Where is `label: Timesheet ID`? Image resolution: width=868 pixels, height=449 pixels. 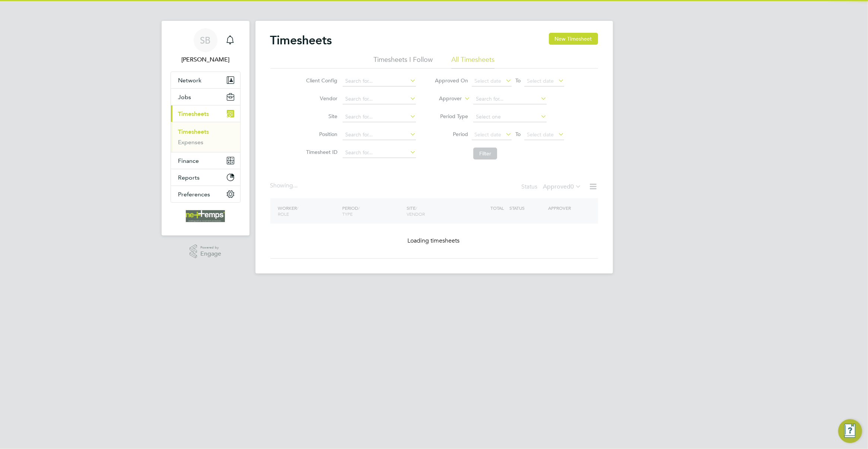
label: Timesheet ID is located at coordinates (321, 152).